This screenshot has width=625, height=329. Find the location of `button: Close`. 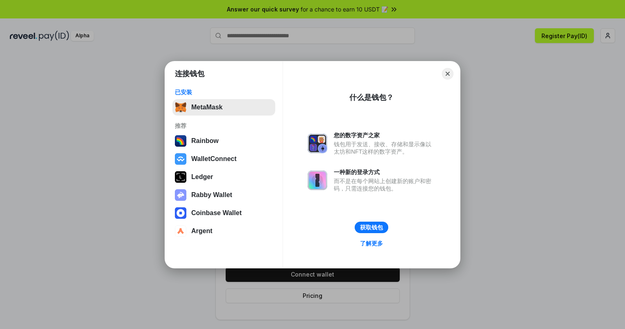

button: Close is located at coordinates (448, 74).